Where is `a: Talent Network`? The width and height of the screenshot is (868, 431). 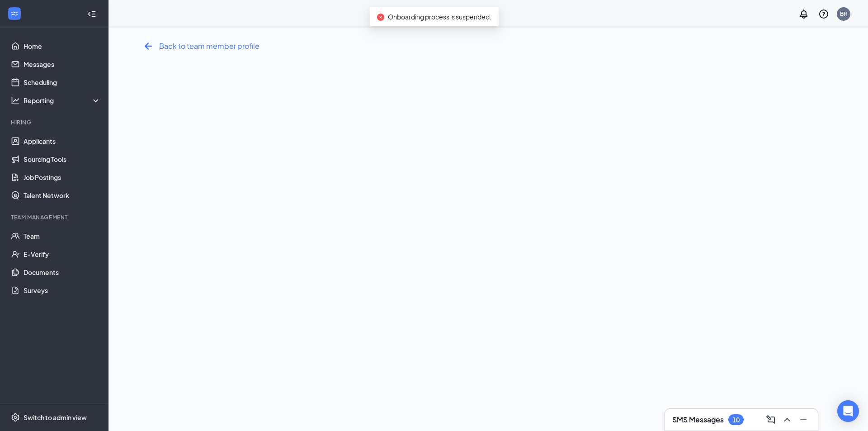
a: Talent Network is located at coordinates (62, 196).